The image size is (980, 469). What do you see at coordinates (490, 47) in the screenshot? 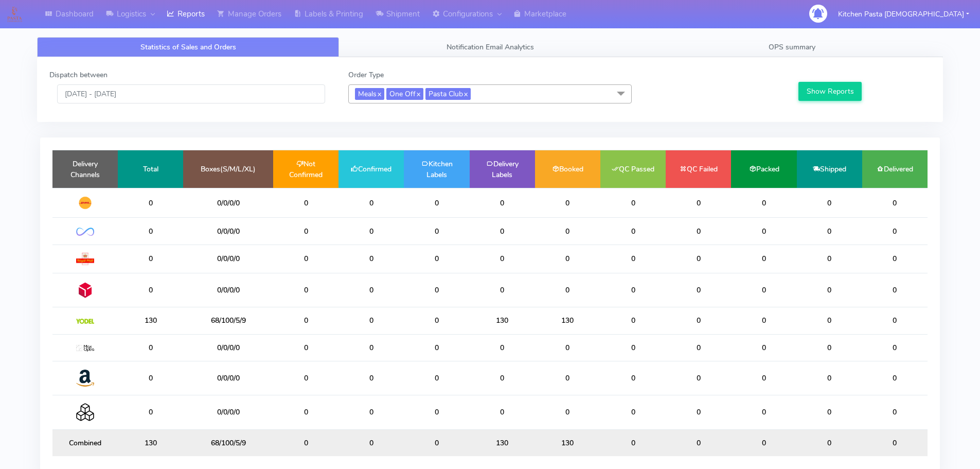
I see `span: Notification Email Analytics` at bounding box center [490, 47].